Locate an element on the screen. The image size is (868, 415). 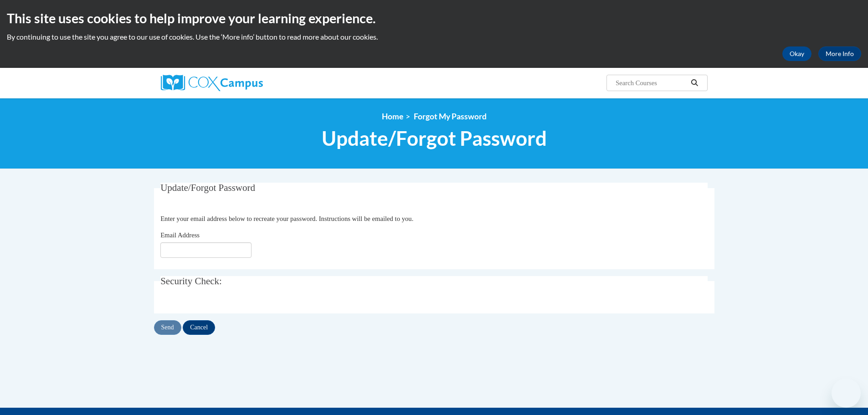
span: Forgot My Password is located at coordinates (450, 116).